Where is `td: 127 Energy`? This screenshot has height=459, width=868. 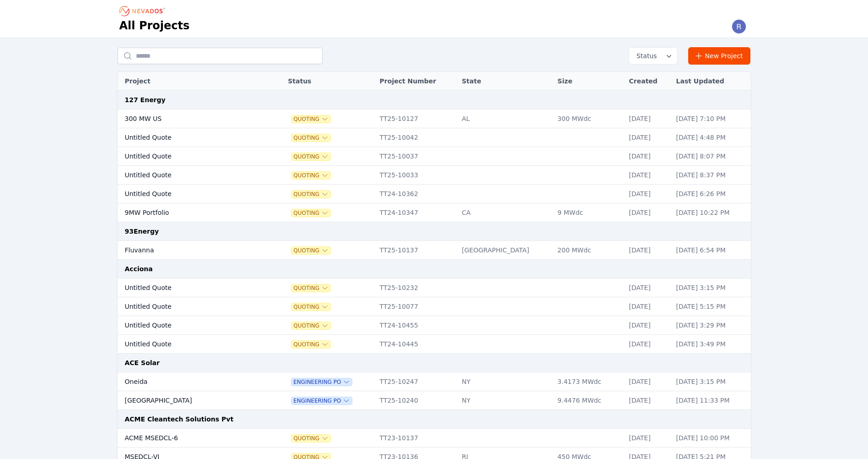 td: 127 Energy is located at coordinates (434, 100).